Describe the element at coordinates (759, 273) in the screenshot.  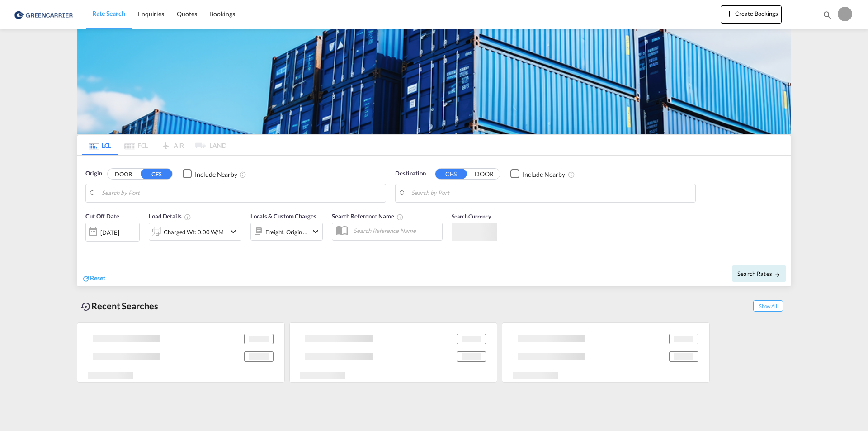
I see `span: Search Rates` at that location.